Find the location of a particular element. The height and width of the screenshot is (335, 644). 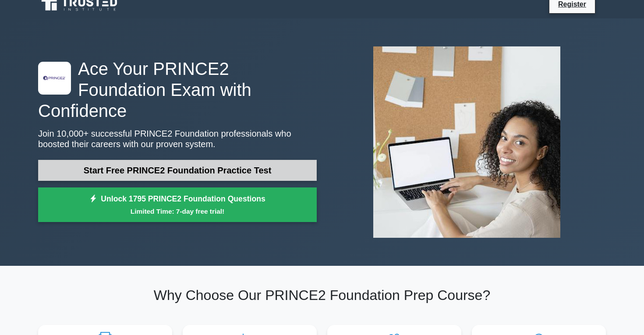

a: Unlock 1795 PRINCE2 Foundation QuestionsLimited Time: 7-day free trial! is located at coordinates (177, 205).